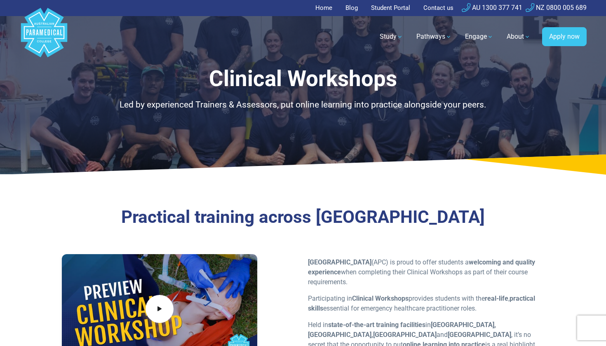 Image resolution: width=606 pixels, height=346 pixels. I want to click on h1: Clinical Workshops, so click(303, 79).